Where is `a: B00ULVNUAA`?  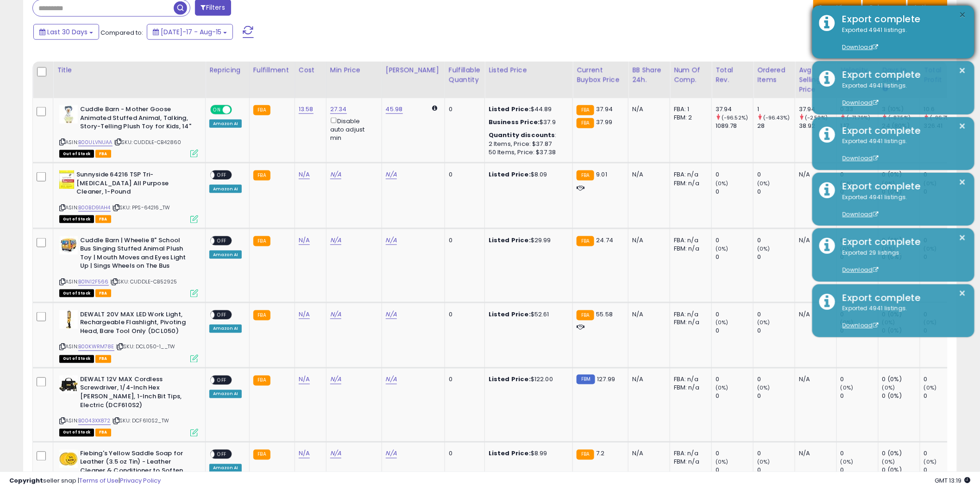 a: B00ULVNUAA is located at coordinates (95, 142).